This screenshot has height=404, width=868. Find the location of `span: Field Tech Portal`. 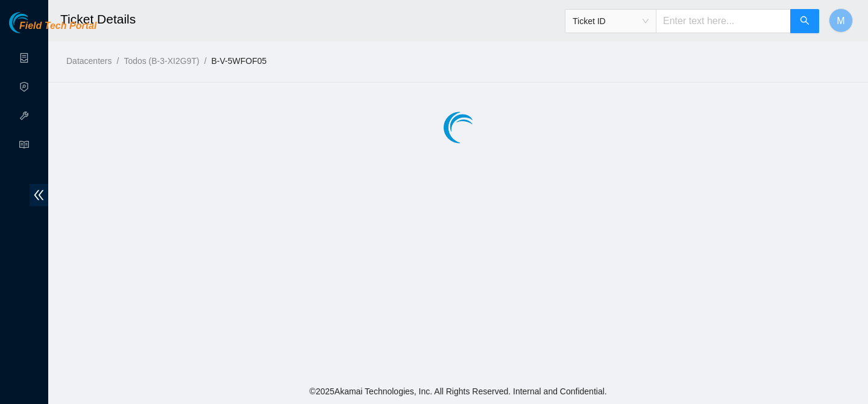

span: Field Tech Portal is located at coordinates (58, 26).